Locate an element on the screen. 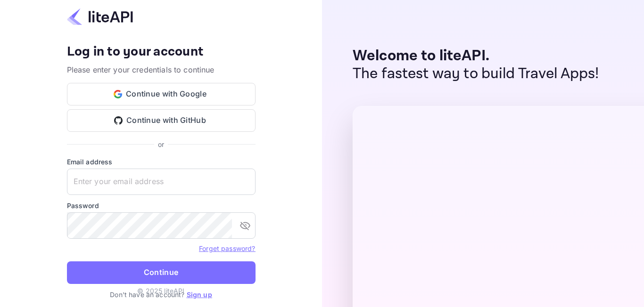 The height and width of the screenshot is (307, 644). label: Email address is located at coordinates (161, 162).